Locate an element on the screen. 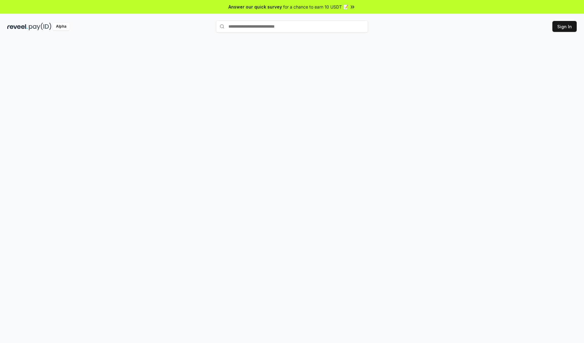  span: Answer our quick survey is located at coordinates (255, 7).